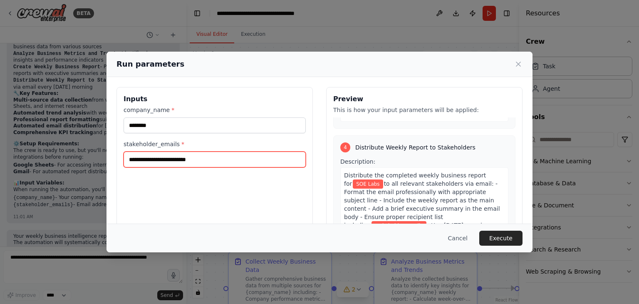  I want to click on span: Distribute Weekly Report to Stakeholders, so click(415, 147).